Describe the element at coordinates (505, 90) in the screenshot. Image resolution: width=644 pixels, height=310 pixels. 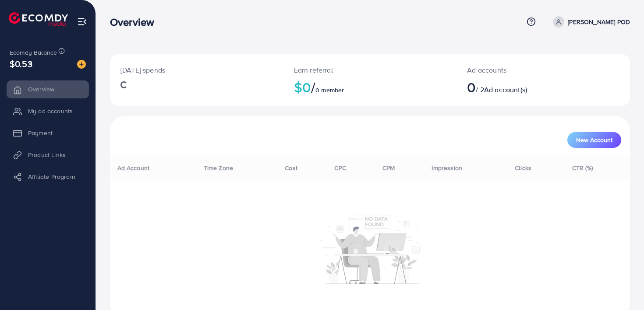
I see `span: Ad account(s)` at that location.